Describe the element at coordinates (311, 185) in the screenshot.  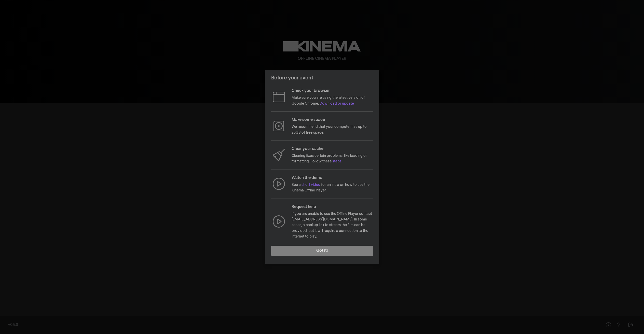
I see `a: short video` at that location.